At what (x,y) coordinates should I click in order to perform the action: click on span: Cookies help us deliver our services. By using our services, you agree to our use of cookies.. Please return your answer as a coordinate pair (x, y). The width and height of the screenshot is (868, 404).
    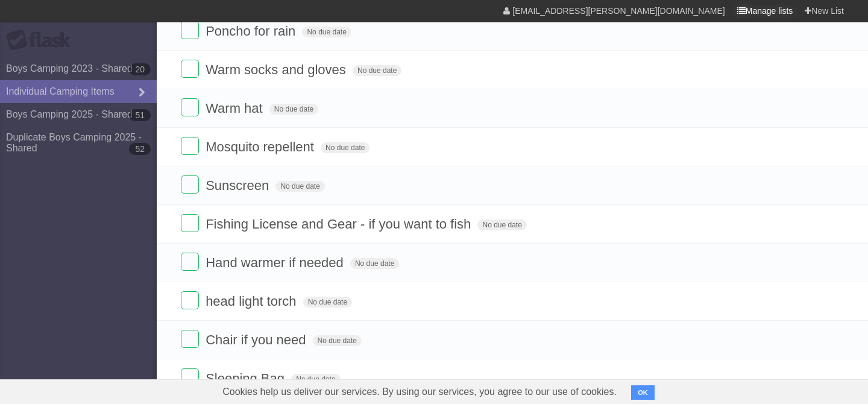
    Looking at the image, I should click on (420, 392).